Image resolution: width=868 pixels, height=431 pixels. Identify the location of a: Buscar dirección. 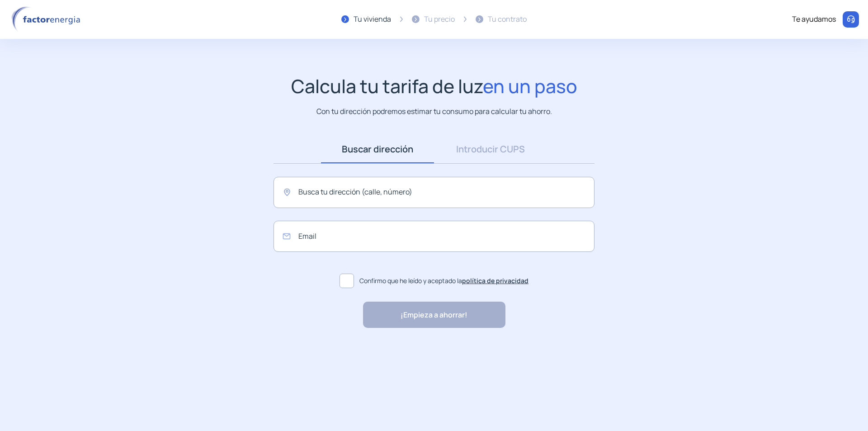
(377, 149).